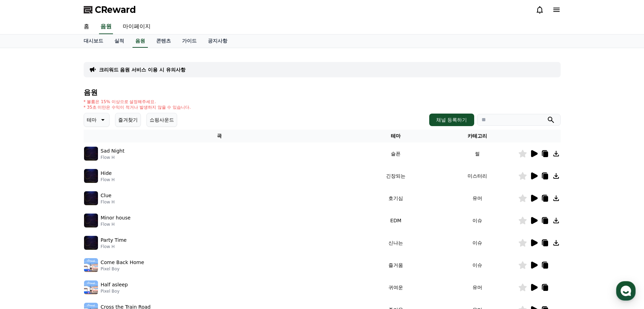 The image size is (644, 309). What do you see at coordinates (24, 234) in the screenshot?
I see `span: 홈` at bounding box center [24, 234].